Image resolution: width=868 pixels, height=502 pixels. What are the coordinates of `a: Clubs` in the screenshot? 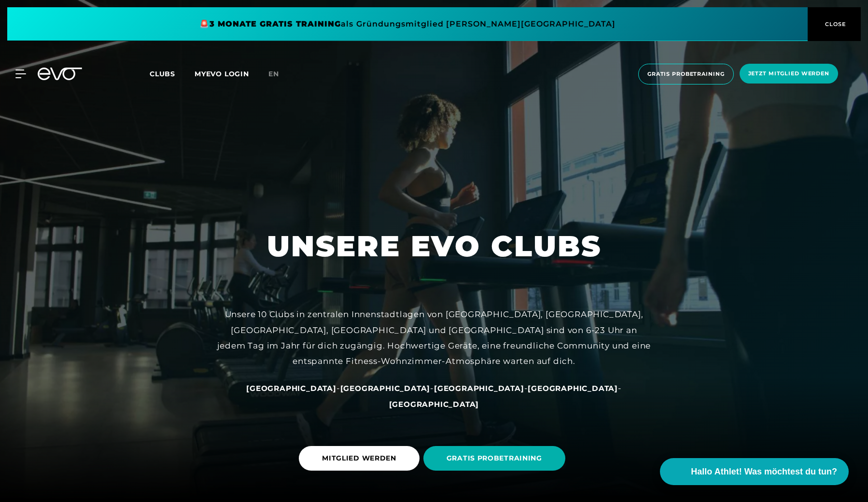 It's located at (172, 73).